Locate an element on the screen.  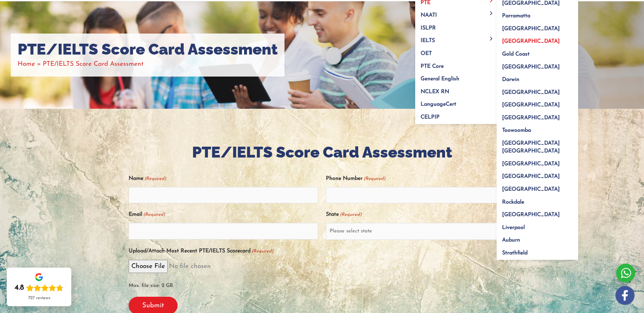
h2: PTE/IELTS Score Card Assessment is located at coordinates (322, 153).